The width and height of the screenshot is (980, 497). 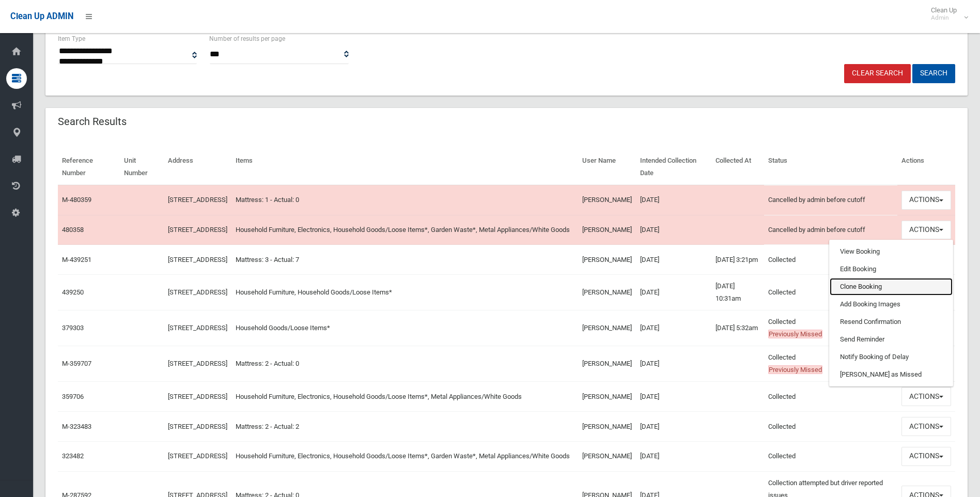 I want to click on th: Address, so click(x=198, y=167).